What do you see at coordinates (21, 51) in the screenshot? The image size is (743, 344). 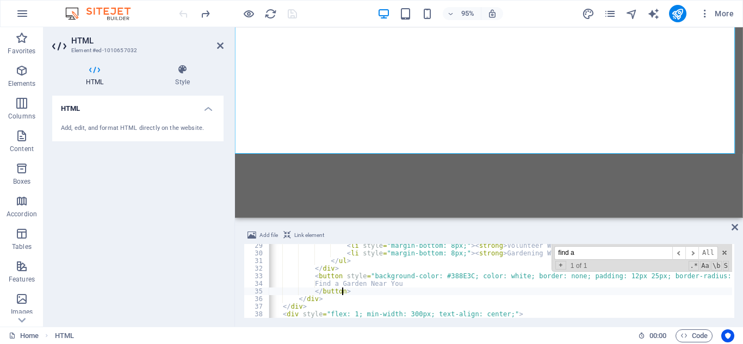 I see `p: Favorites` at bounding box center [21, 51].